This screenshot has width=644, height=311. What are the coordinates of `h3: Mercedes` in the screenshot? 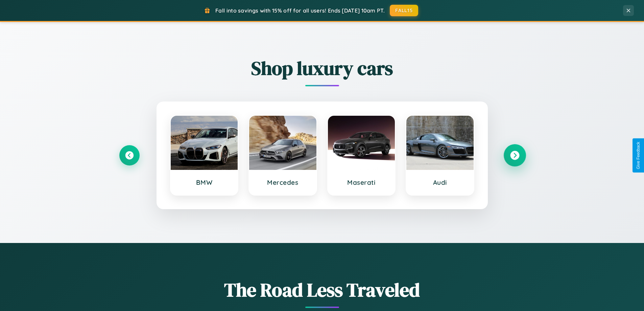 It's located at (283, 182).